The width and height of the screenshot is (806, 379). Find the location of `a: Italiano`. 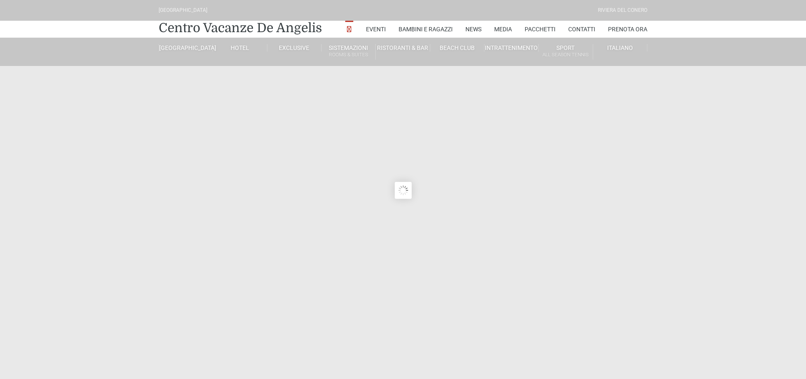

a: Italiano is located at coordinates (620, 48).